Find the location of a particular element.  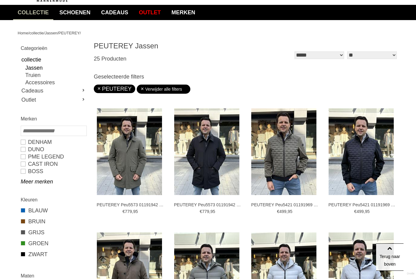

a: BLAUW is located at coordinates (53, 211).